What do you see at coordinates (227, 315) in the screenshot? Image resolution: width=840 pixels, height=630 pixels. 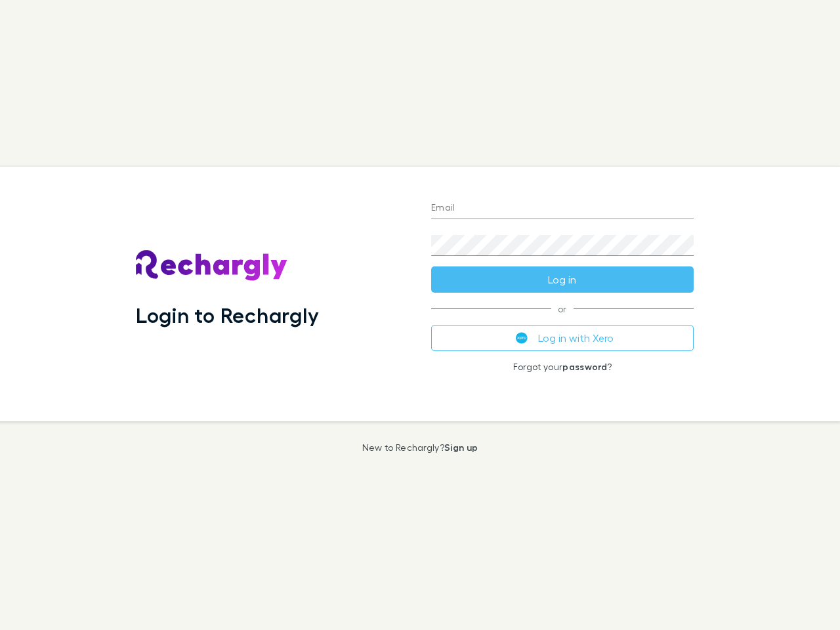 I see `h1: Login to Rechargly` at bounding box center [227, 315].